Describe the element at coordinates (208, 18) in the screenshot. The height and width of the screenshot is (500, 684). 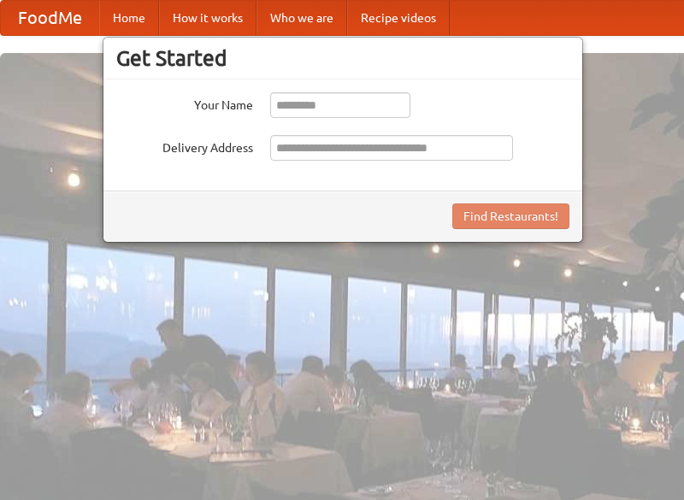
I see `a: How it works` at that location.